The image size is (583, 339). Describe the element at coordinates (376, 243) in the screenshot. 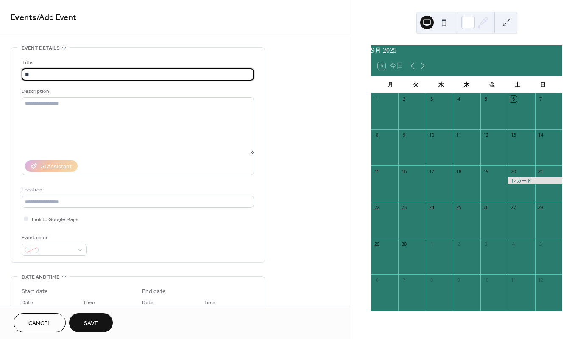

I see `div: 29` at that location.